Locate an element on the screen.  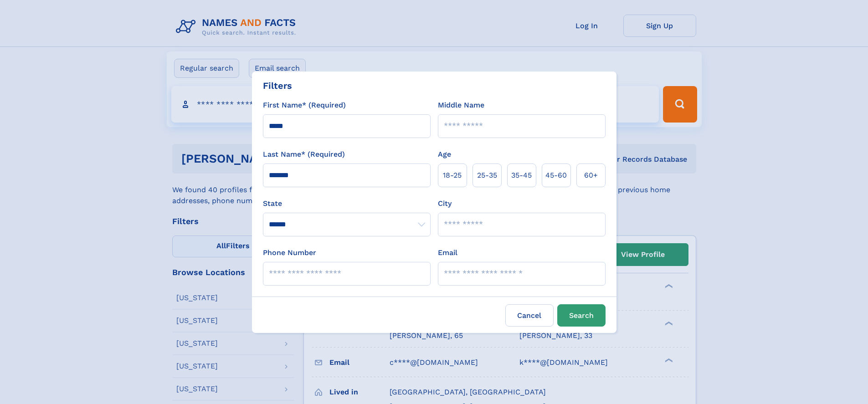
label: State is located at coordinates (347, 204).